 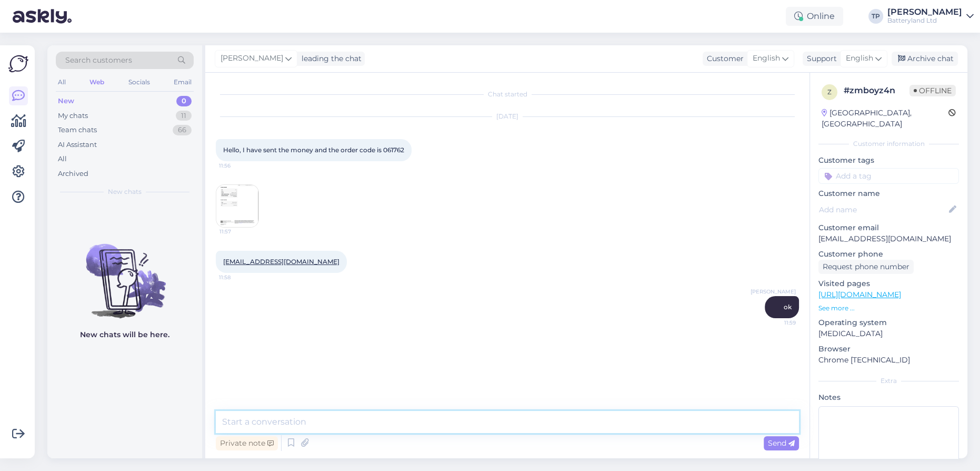 What do you see at coordinates (888, 284) in the screenshot?
I see `p: Visited pages` at bounding box center [888, 284].